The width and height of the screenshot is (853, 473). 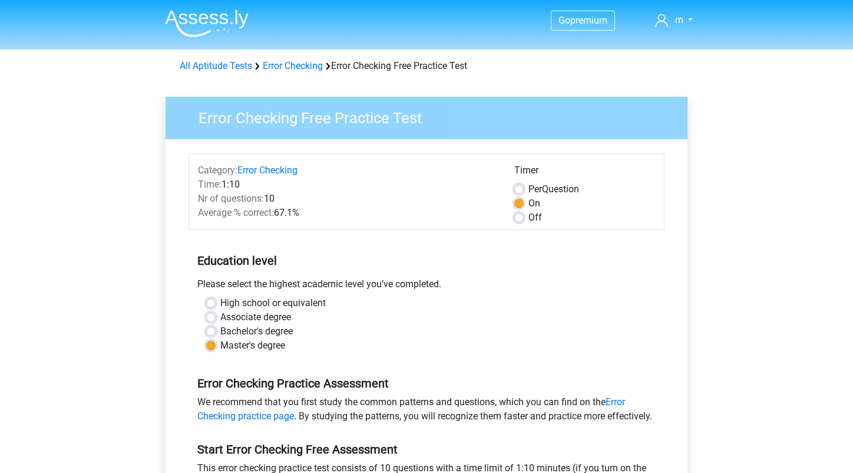 What do you see at coordinates (565, 20) in the screenshot?
I see `span: Go` at bounding box center [565, 20].